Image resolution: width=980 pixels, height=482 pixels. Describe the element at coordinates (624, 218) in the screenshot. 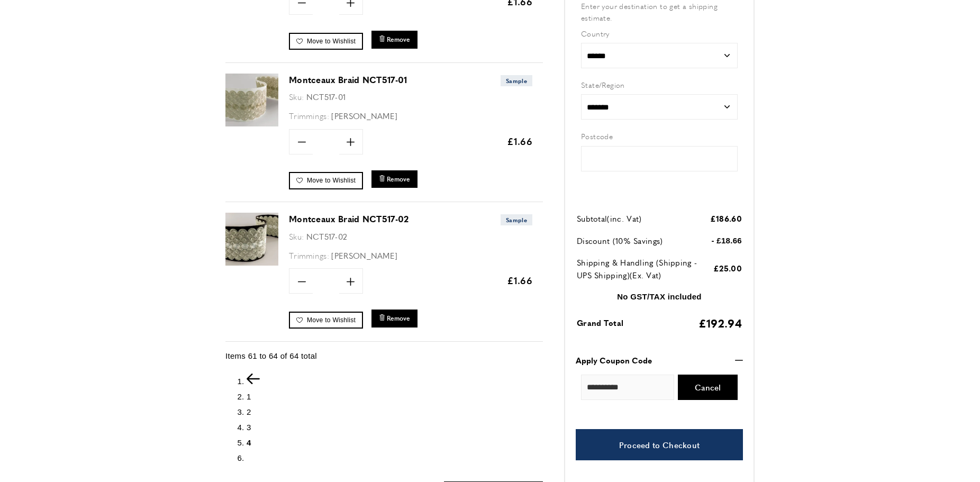

I see `span: (inc. Vat)` at that location.